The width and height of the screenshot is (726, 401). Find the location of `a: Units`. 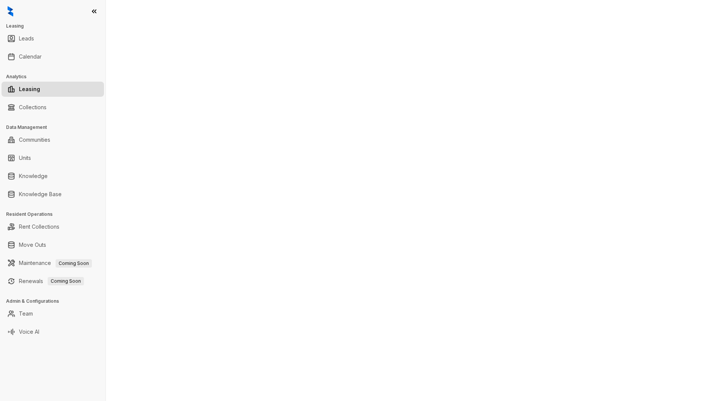

a: Units is located at coordinates (25, 158).